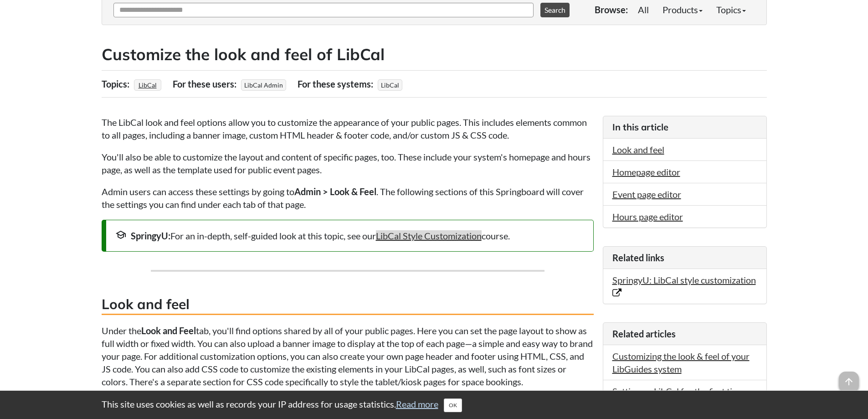  What do you see at coordinates (335, 192) in the screenshot?
I see `strong: Admin > Look & Feel` at bounding box center [335, 192].